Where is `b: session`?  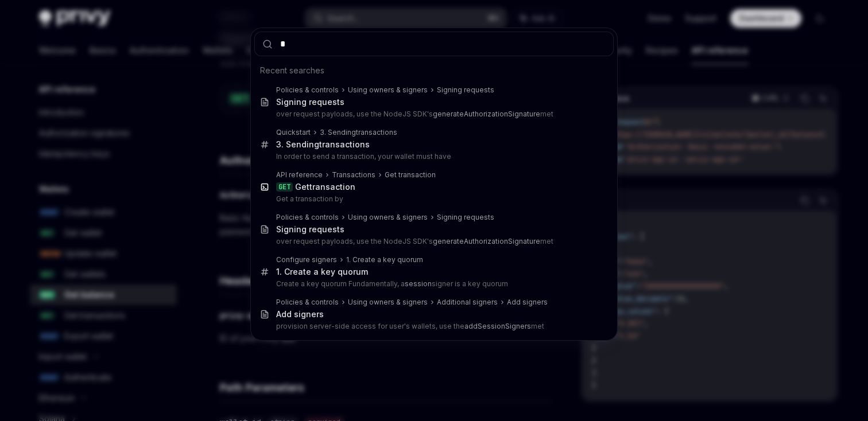 b: session is located at coordinates (418, 284).